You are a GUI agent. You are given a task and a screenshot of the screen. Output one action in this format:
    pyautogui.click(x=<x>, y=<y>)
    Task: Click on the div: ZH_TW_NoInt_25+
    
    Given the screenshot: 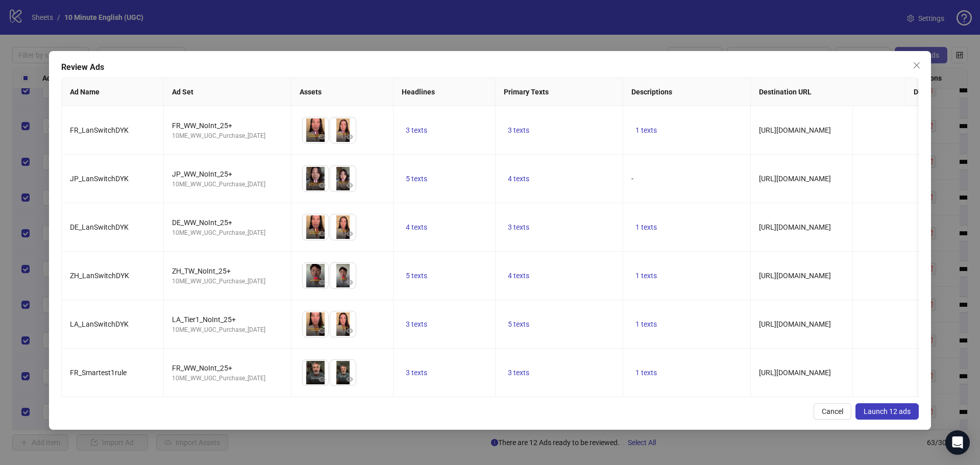 What is the action you would take?
    pyautogui.click(x=227, y=271)
    